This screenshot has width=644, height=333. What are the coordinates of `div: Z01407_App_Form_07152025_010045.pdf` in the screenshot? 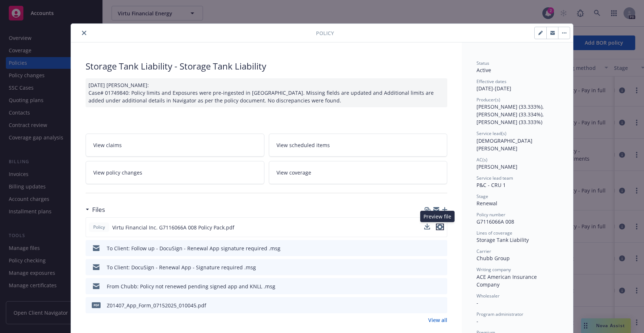 It's located at (157, 305).